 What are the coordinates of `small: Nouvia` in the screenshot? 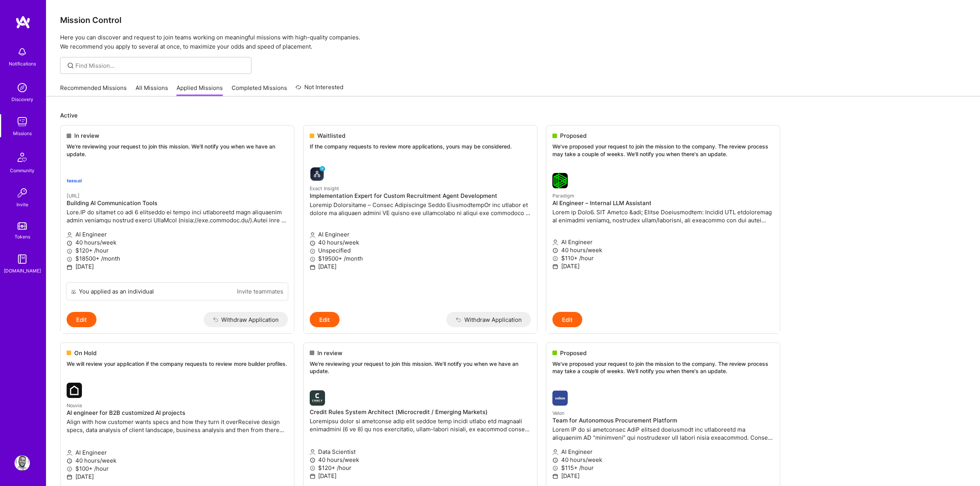 It's located at (75, 405).